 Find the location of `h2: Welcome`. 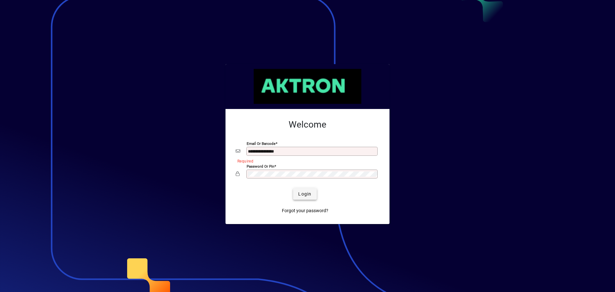

h2: Welcome is located at coordinates (308, 125).